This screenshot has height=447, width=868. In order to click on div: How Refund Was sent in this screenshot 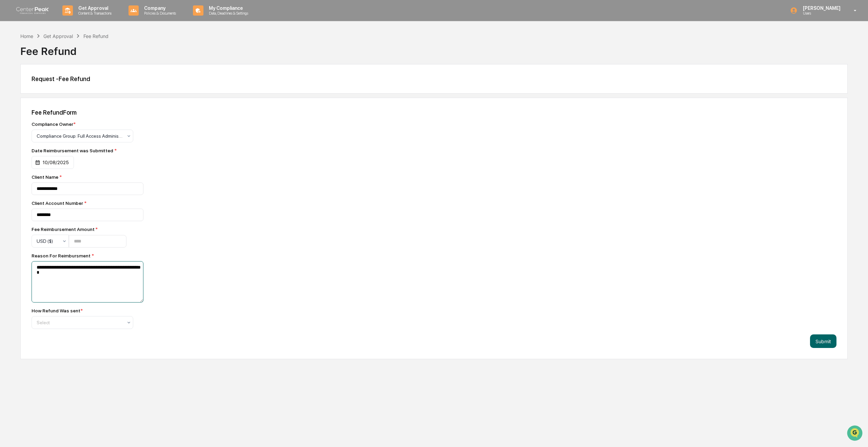, I will do `click(57, 310)`.